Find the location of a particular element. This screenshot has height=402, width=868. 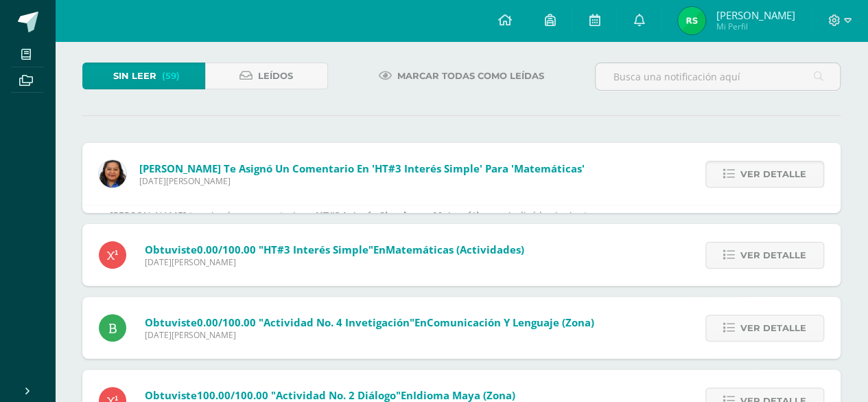

span: Marcar todas como leídas is located at coordinates (471, 75).